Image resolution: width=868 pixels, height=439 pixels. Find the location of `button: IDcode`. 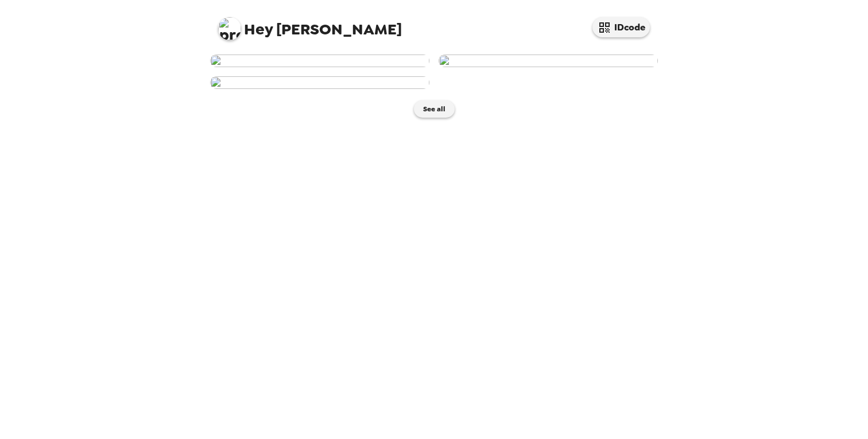

button: IDcode is located at coordinates (621, 27).